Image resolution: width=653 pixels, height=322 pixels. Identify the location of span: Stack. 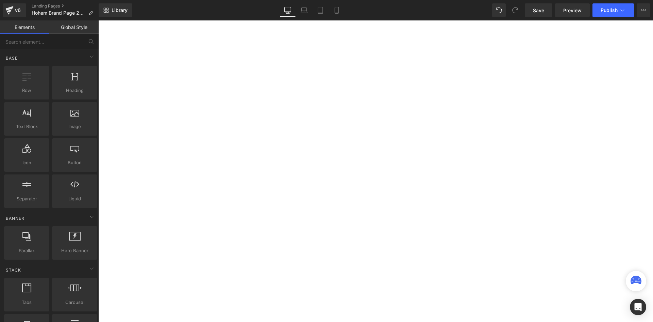
(13, 270).